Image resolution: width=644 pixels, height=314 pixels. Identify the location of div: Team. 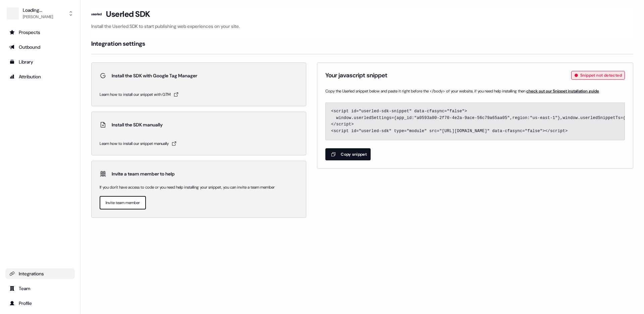
(40, 288).